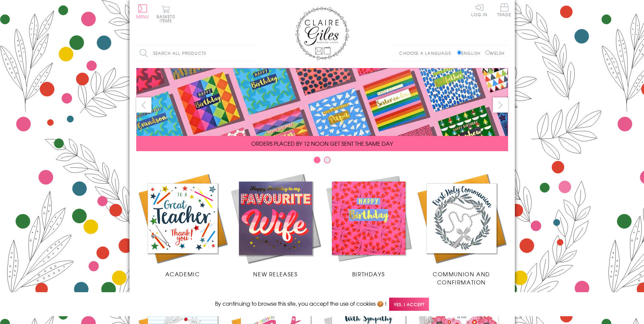 The width and height of the screenshot is (644, 324). What do you see at coordinates (327, 160) in the screenshot?
I see `button: Carousel Page 2` at bounding box center [327, 160].